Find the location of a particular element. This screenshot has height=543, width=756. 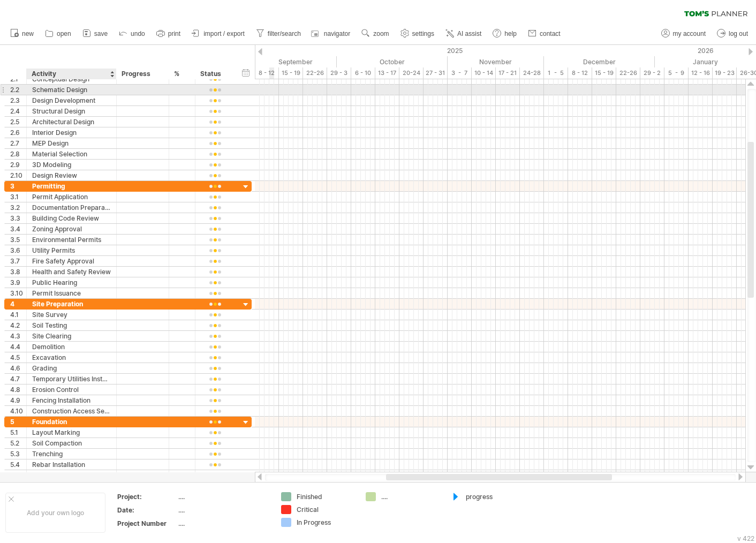

div: 5.5 is located at coordinates (18, 475).